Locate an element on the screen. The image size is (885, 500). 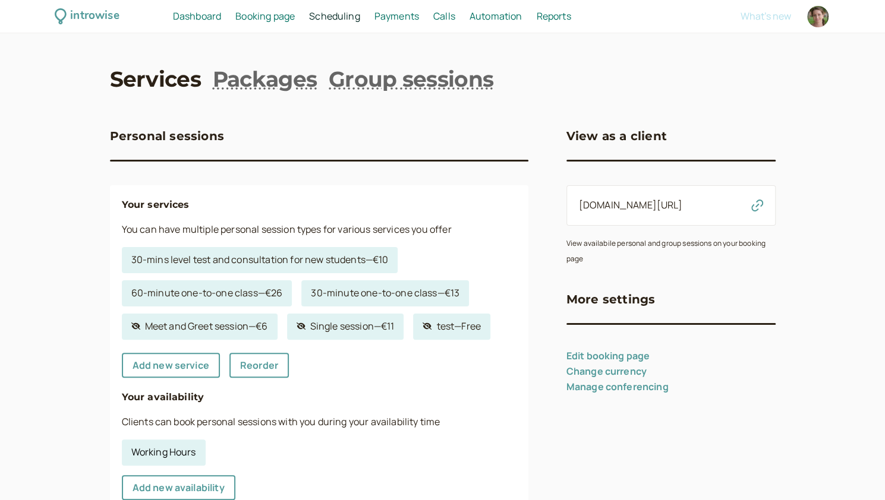
a: Scheduling is located at coordinates (334, 17).